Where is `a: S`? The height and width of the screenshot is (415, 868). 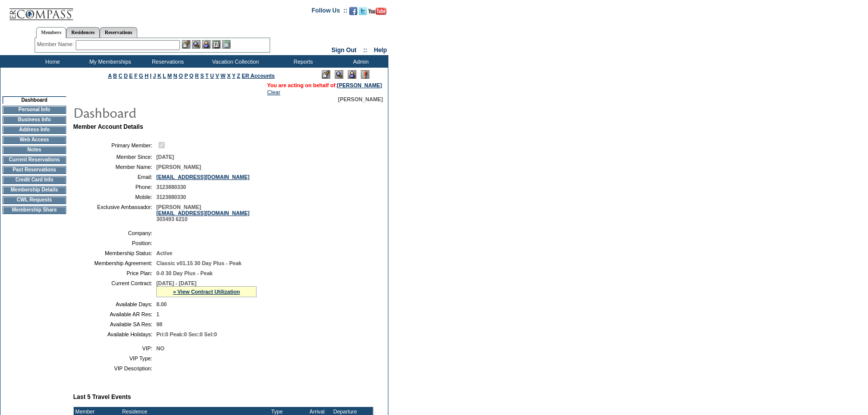
a: S is located at coordinates (202, 75).